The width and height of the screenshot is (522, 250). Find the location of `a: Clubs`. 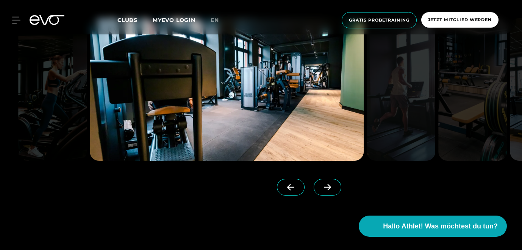

a: Clubs is located at coordinates (135, 20).